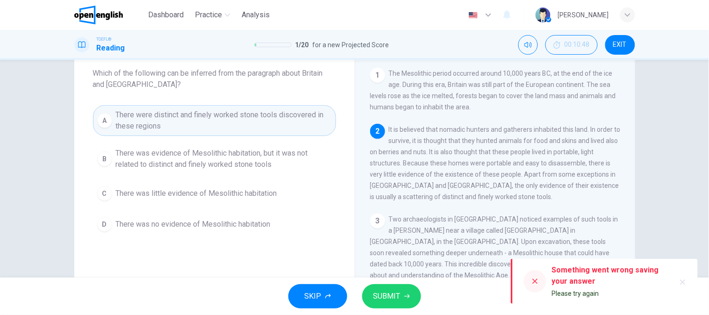 The image size is (709, 315). Describe the element at coordinates (193, 224) in the screenshot. I see `span: There was no evidence of Mesolithic habitation` at that location.